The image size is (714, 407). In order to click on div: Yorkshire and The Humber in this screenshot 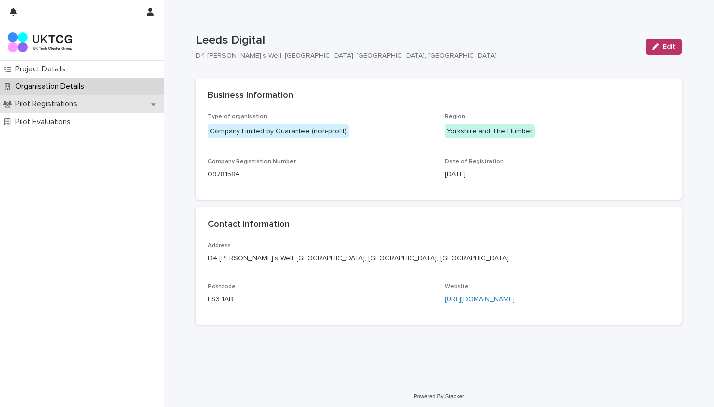, I will do `click(490, 131)`.